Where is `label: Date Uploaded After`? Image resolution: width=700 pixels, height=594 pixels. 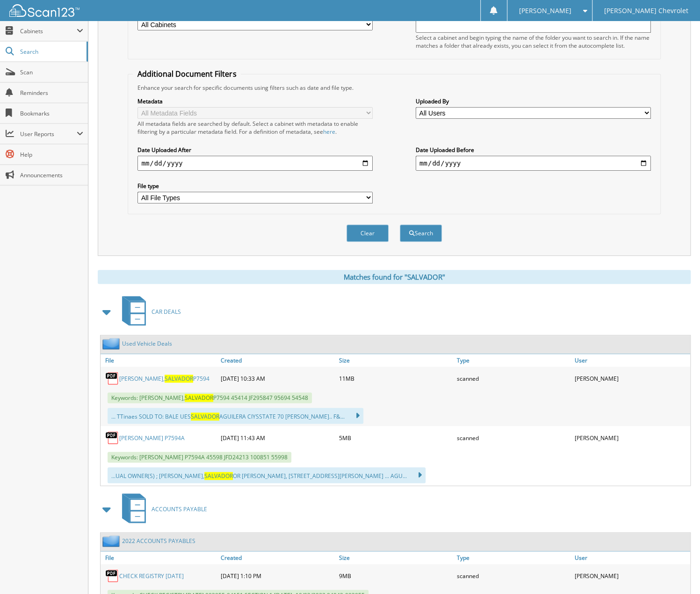 label: Date Uploaded After is located at coordinates (255, 149).